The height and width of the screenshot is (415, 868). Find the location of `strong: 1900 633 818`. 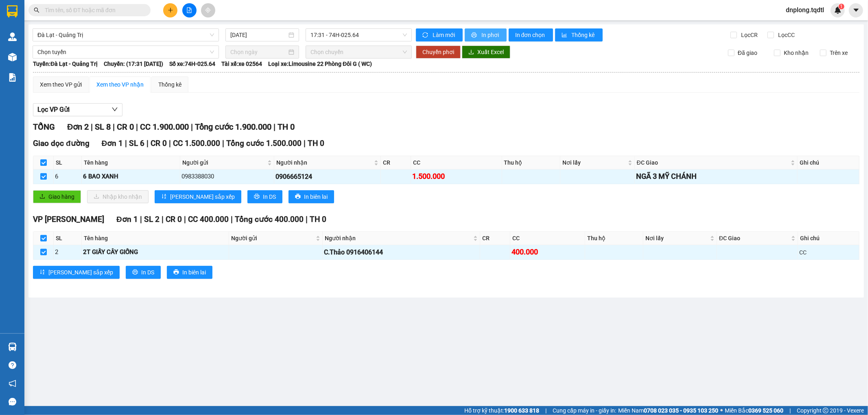

strong: 1900 633 818 is located at coordinates (522, 411).